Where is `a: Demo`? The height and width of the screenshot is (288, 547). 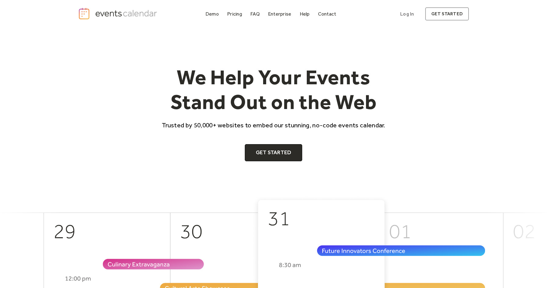 a: Demo is located at coordinates (212, 14).